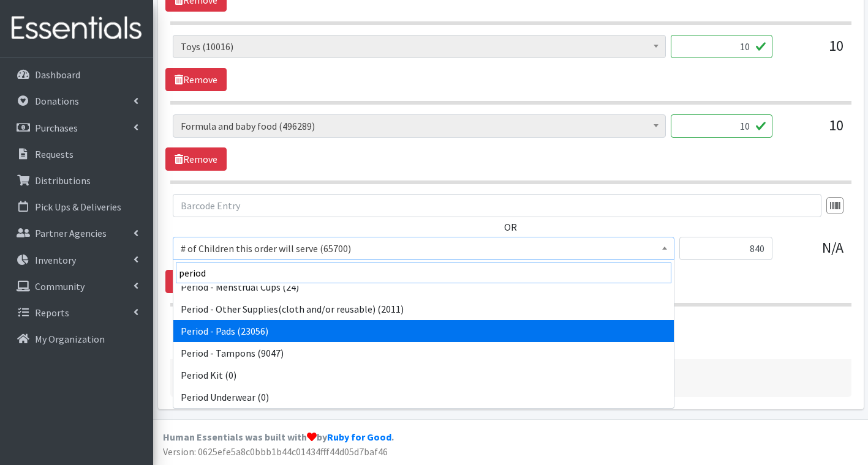  Describe the element at coordinates (55, 260) in the screenshot. I see `p: Inventory` at that location.